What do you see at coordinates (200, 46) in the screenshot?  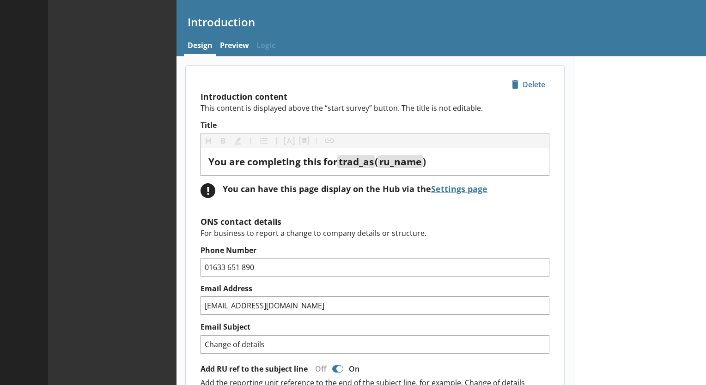 I see `a: Design` at bounding box center [200, 46].